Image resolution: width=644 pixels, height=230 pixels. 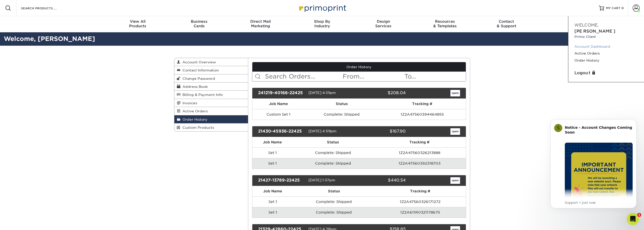 What do you see at coordinates (435, 77) in the screenshot?
I see `input: To...` at bounding box center [435, 77].